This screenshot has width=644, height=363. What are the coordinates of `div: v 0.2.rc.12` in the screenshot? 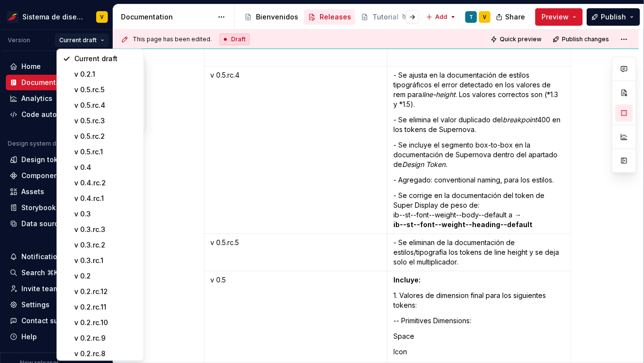 It's located at (106, 292).